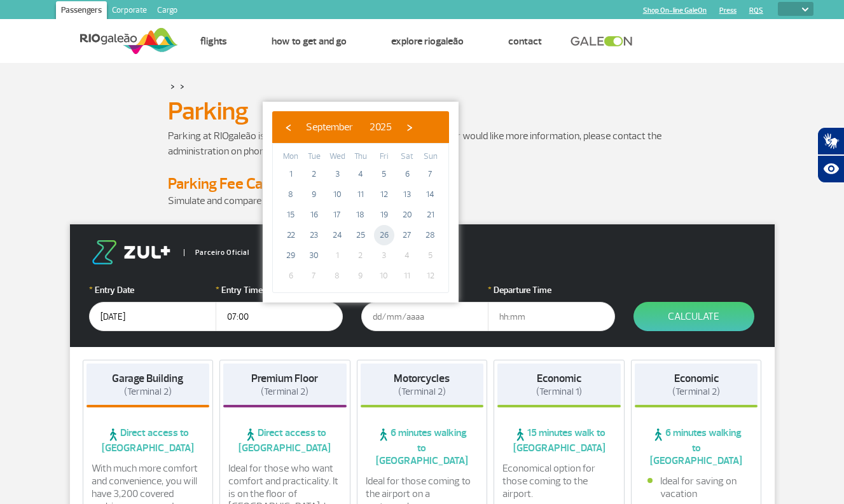 This screenshot has height=504, width=844. I want to click on p: Parking at RIOgaleão is managed by Estapar. If you have any doubts or would like more information..., so click(422, 143).